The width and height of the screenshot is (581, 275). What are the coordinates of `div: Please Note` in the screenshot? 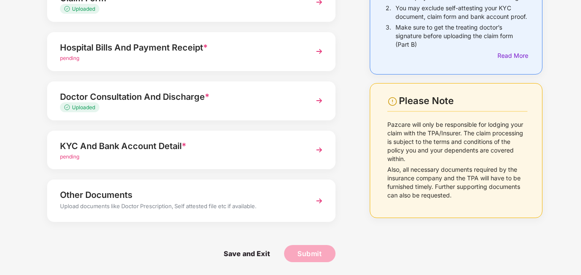 It's located at (463, 101).